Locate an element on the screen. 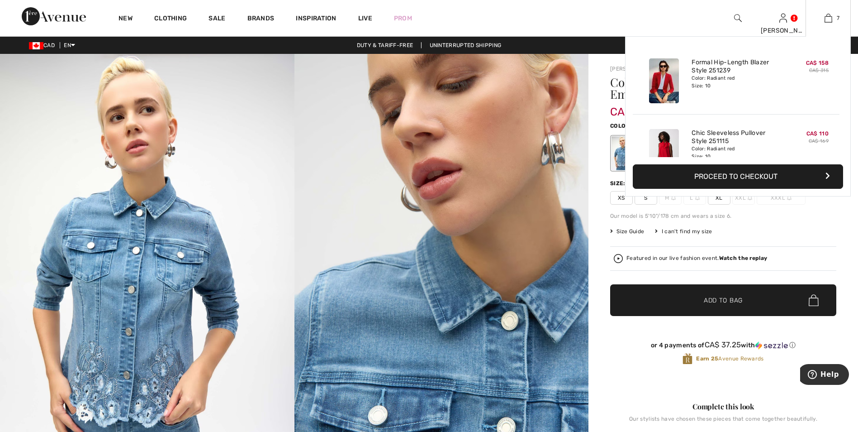 The image size is (858, 432). span: Add to Bag is located at coordinates (723, 300).